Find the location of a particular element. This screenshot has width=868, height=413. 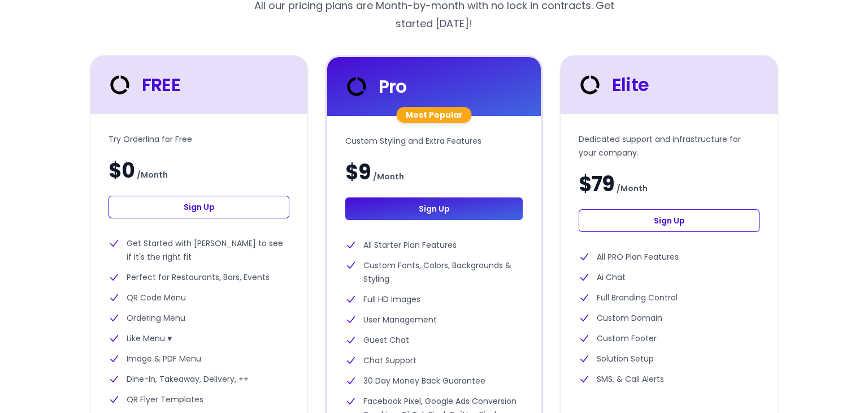

li: Custom Footer is located at coordinates (669, 338).